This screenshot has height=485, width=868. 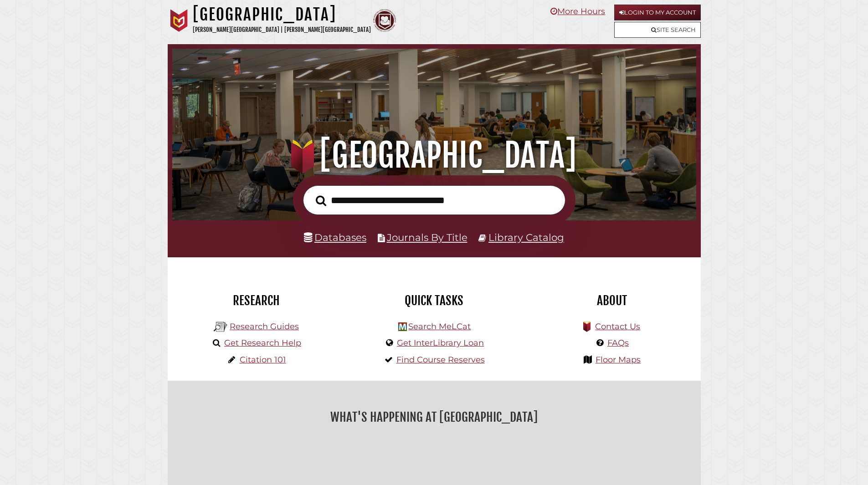 I want to click on a: Login to My Account, so click(x=658, y=12).